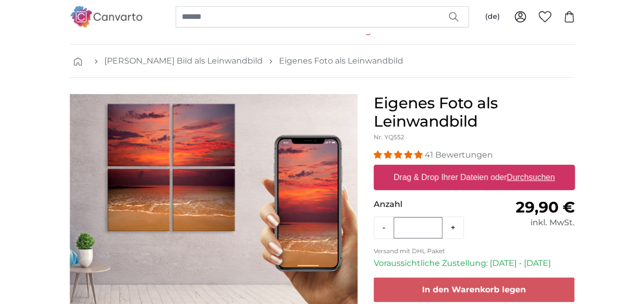 The width and height of the screenshot is (644, 304). Describe the element at coordinates (106, 16) in the screenshot. I see `img: Canvarto` at that location.